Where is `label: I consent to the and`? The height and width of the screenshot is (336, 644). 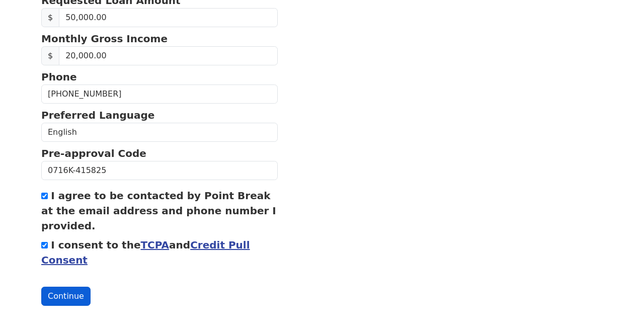
label: I consent to the and is located at coordinates (146, 253).